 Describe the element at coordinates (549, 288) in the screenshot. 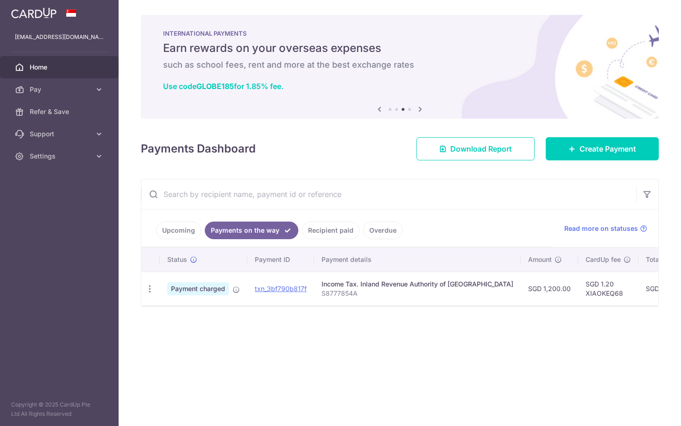

I see `td: SGD 1,200.00` at that location.